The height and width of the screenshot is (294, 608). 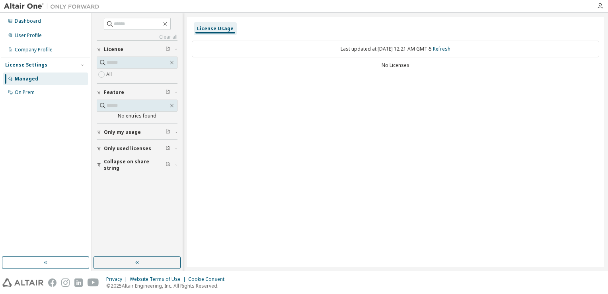 I want to click on div: Managed, so click(x=26, y=79).